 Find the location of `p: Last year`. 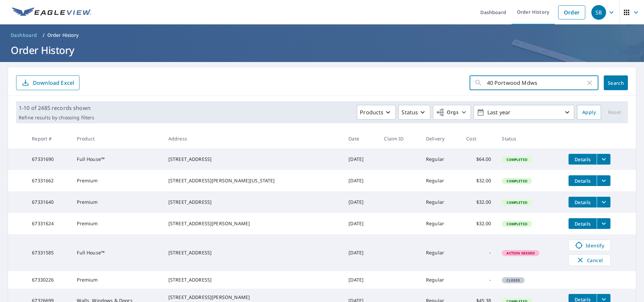

p: Last year is located at coordinates (524, 112).